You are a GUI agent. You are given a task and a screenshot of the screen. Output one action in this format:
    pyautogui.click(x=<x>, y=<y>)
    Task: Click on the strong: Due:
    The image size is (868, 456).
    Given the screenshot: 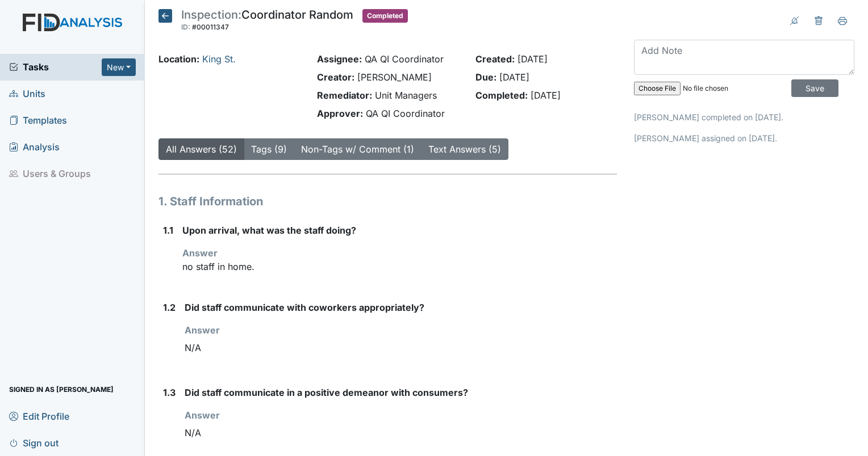 What is the action you would take?
    pyautogui.click(x=485, y=77)
    